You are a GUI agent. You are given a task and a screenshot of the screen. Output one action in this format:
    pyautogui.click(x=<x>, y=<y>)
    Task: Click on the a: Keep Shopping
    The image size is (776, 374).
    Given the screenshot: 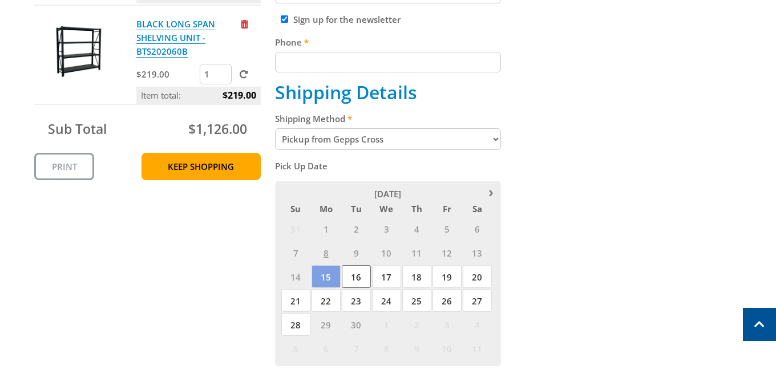 What is the action you would take?
    pyautogui.click(x=201, y=167)
    